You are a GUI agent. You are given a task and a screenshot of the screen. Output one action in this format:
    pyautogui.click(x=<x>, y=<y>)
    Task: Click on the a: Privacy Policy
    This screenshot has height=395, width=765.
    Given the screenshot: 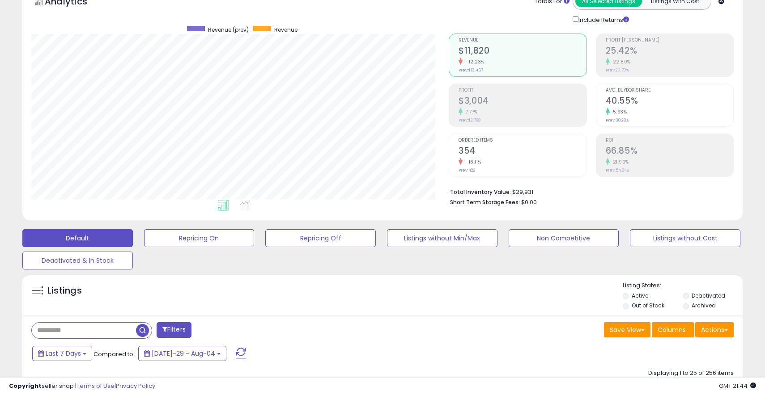 What is the action you would take?
    pyautogui.click(x=136, y=386)
    